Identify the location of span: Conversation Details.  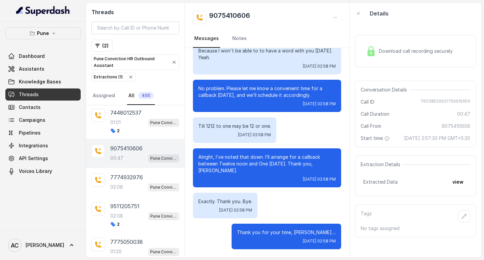
(385, 90).